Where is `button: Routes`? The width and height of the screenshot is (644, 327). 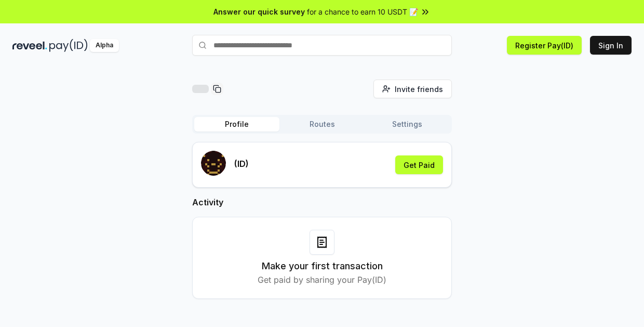
button: Routes is located at coordinates (322, 124).